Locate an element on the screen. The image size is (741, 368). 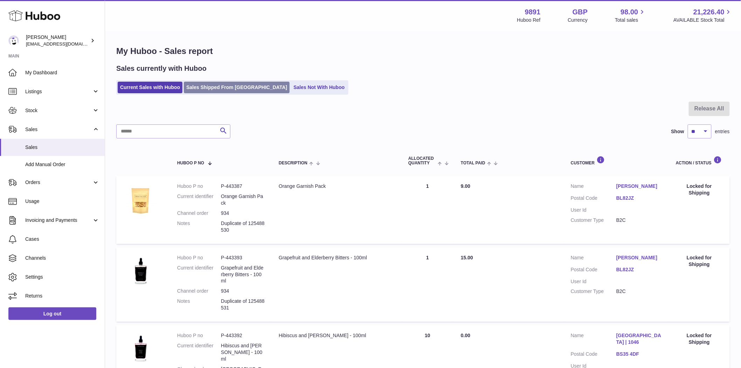
span: Settings is located at coordinates (62, 277).